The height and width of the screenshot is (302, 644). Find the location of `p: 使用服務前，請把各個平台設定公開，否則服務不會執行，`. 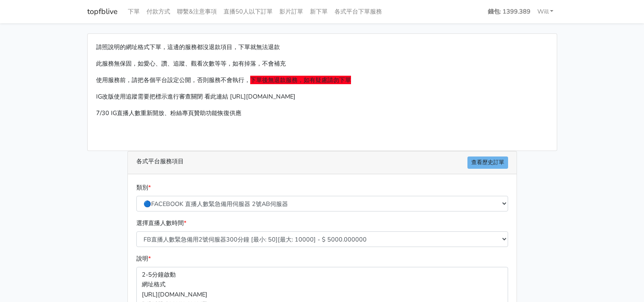

p: 使用服務前，請把各個平台設定公開，否則服務不會執行， is located at coordinates (322, 80).